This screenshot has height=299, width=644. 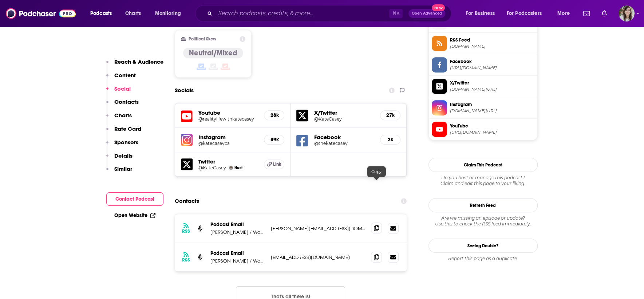 What do you see at coordinates (492, 105) in the screenshot?
I see `span: Instagram` at bounding box center [492, 105].